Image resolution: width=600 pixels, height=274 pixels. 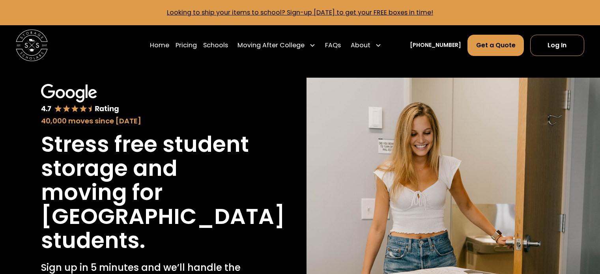 What do you see at coordinates (186, 45) in the screenshot?
I see `a: Pricing` at bounding box center [186, 45].